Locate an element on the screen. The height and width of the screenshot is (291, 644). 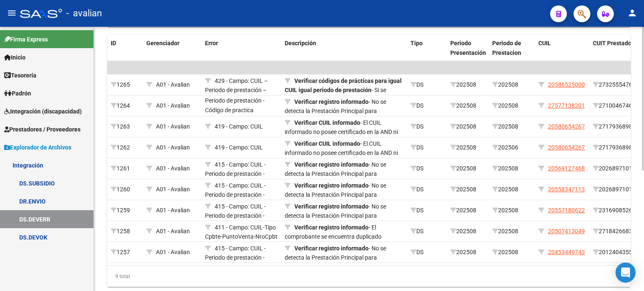
span: Descripción is located at coordinates (300, 43).